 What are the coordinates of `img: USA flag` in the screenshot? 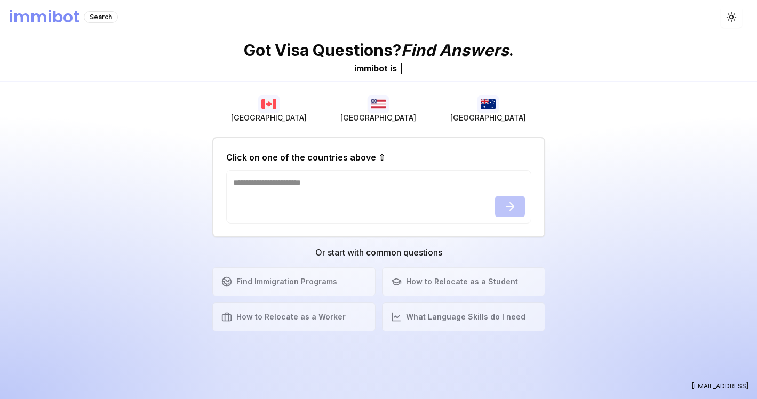 It's located at (378, 104).